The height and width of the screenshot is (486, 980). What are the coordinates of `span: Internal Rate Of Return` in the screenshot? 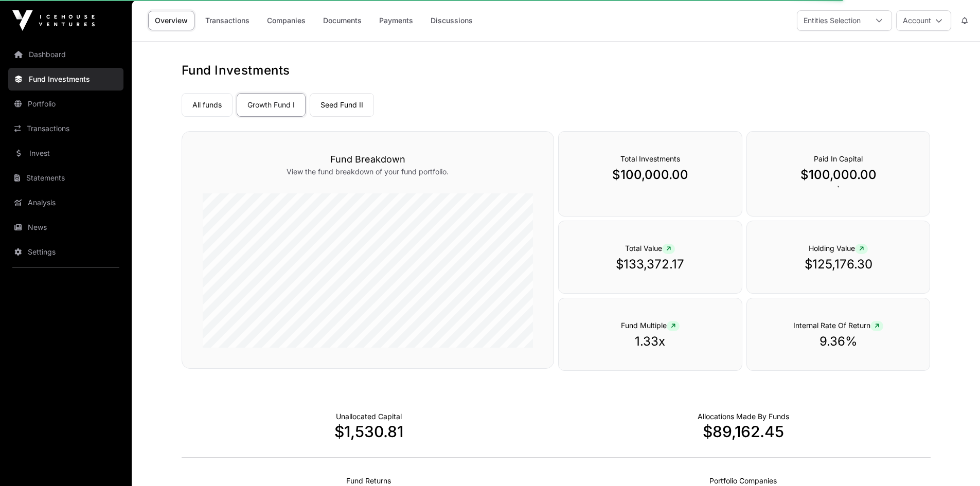 It's located at (838, 325).